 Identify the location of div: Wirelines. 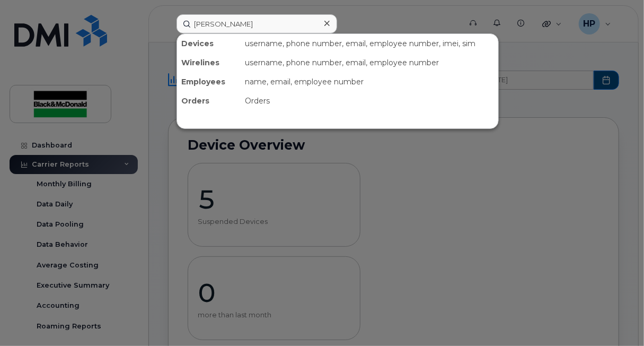
(209, 62).